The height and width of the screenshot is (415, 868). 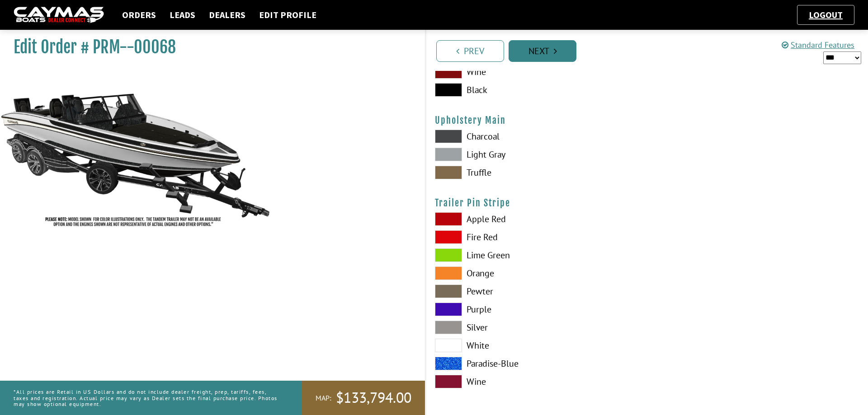 I want to click on label: Lime Green, so click(x=536, y=255).